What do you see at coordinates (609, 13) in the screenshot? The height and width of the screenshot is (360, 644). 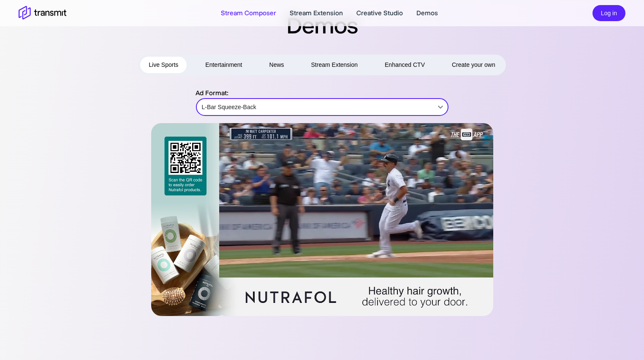 I see `button: Log in` at bounding box center [609, 13].